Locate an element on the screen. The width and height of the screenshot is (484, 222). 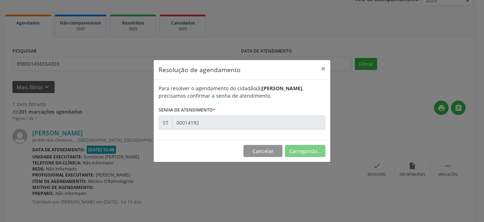
h5: Resolução de agendamento is located at coordinates (200, 70).